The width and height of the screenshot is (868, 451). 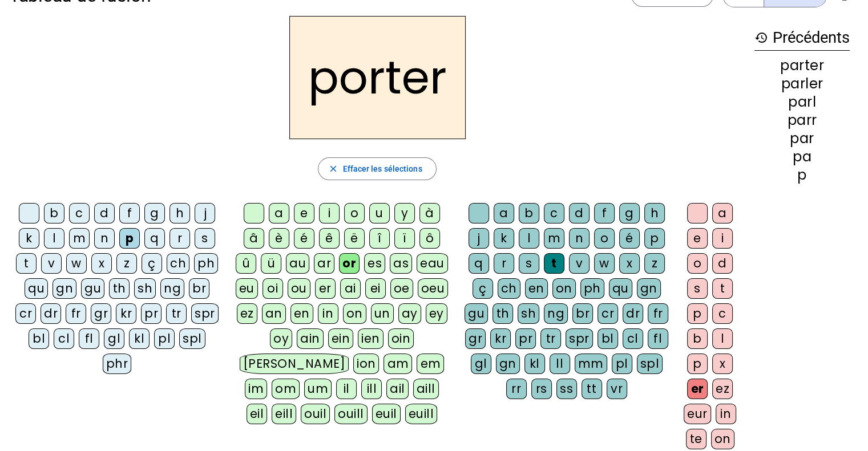 What do you see at coordinates (579, 338) in the screenshot?
I see `div: spr` at bounding box center [579, 338].